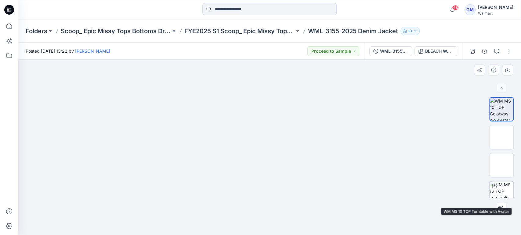 Image resolution: width=521 pixels, height=235 pixels. Describe the element at coordinates (36, 31) in the screenshot. I see `p: Folders` at that location.